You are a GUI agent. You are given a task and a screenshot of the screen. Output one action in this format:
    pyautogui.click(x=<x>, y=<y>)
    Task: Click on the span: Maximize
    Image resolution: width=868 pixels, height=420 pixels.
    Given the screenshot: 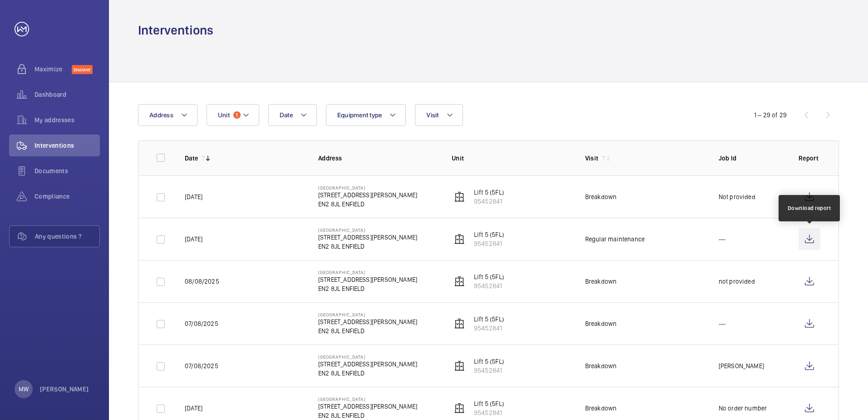 What is the action you would take?
    pyautogui.click(x=53, y=69)
    